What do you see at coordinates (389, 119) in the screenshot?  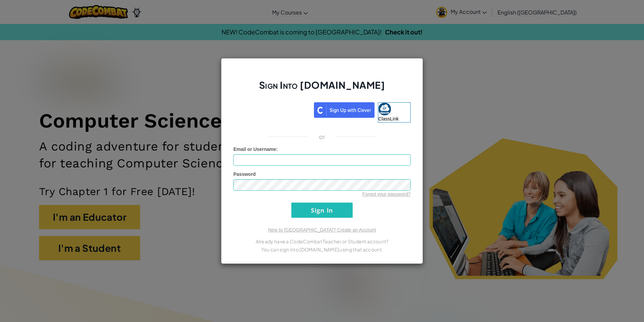 I see `span: ClassLink` at bounding box center [389, 119].